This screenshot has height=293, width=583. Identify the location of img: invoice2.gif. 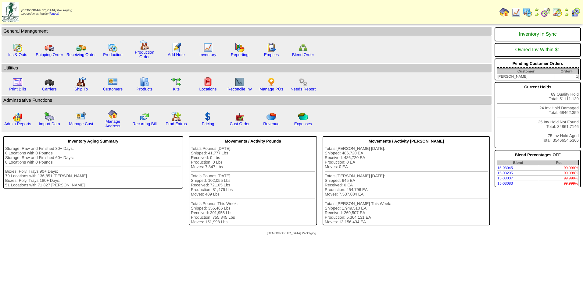
(18, 82).